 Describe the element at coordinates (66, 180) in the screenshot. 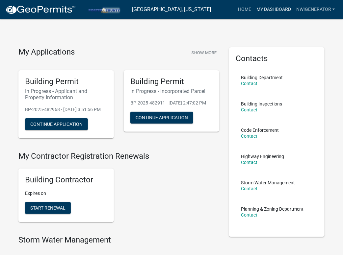

I see `h5: Building Contractor` at that location.